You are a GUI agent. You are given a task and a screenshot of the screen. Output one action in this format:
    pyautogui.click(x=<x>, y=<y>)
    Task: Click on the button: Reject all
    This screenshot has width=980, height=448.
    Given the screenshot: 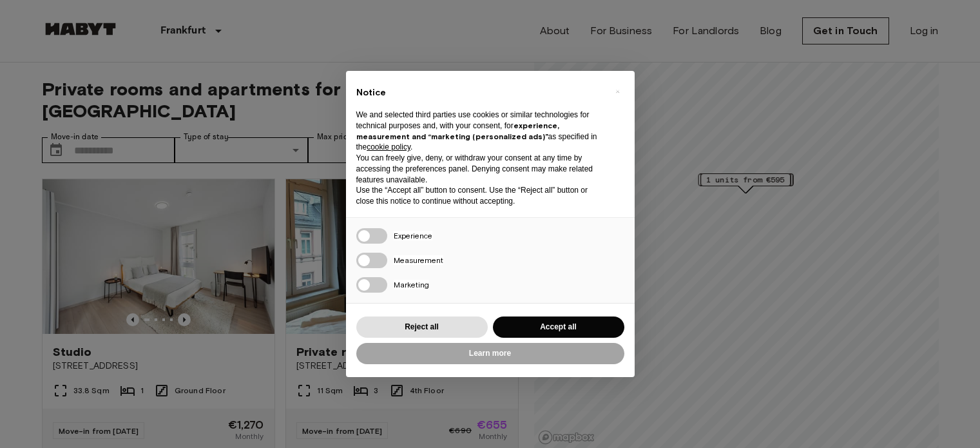 What is the action you would take?
    pyautogui.click(x=422, y=326)
    